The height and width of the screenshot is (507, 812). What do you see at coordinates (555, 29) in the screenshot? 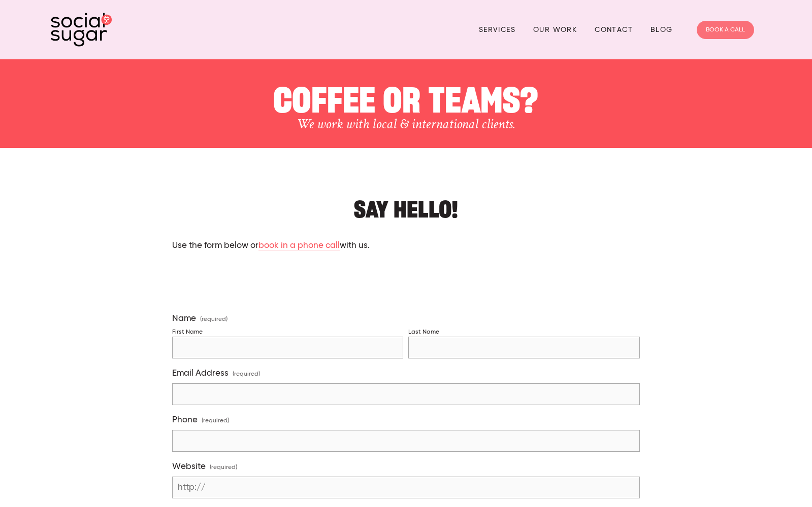
I see `a: Our Work` at bounding box center [555, 29].